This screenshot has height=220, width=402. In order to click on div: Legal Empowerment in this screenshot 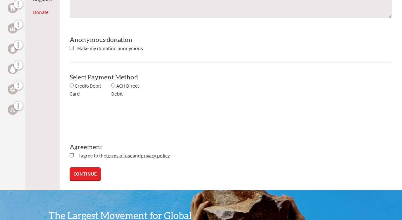, I will do `click(13, 110)`.